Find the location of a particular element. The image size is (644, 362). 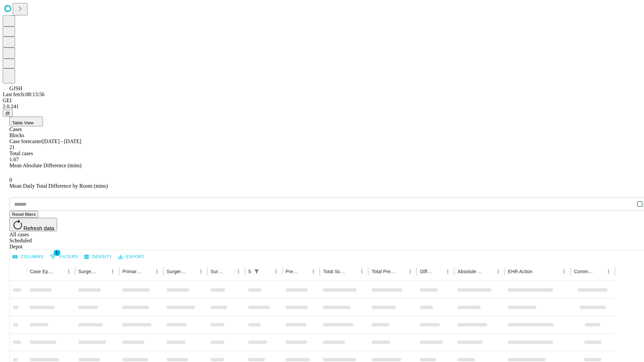

div: Predicted In Room Duration is located at coordinates (292, 272).